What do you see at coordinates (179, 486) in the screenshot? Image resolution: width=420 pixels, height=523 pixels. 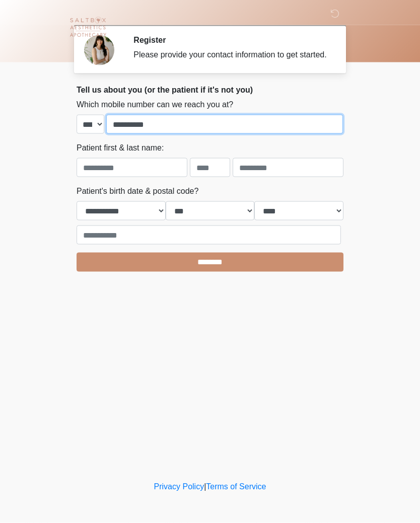 I see `a: Privacy Policy` at bounding box center [179, 486].